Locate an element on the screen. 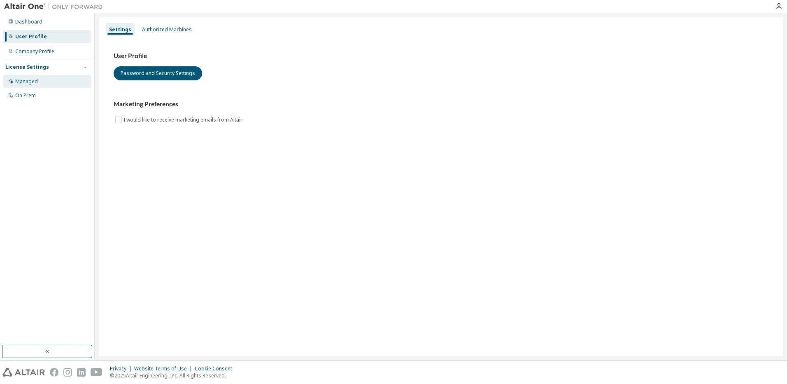 This screenshot has width=787, height=384. div: License Settings is located at coordinates (27, 67).